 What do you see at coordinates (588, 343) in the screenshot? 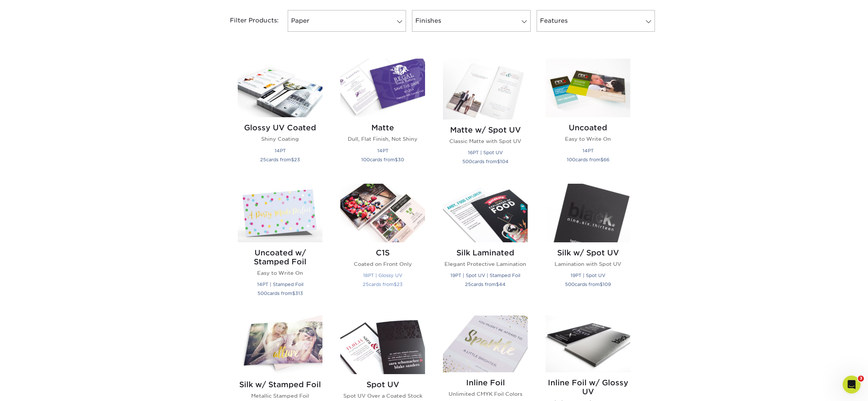
I see `img: Inline Foil w/ Glossy UV Postcards` at bounding box center [588, 343].